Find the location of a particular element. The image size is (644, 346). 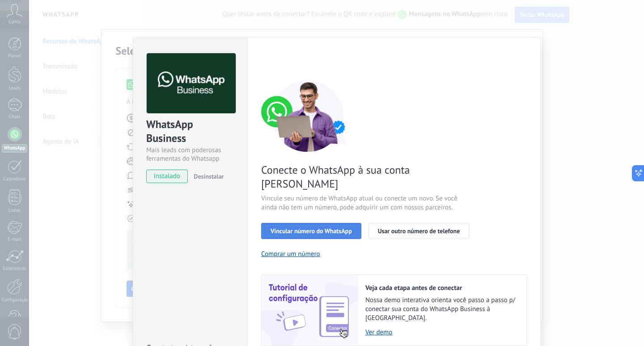

h2: Veja cada etapa antes de conectar is located at coordinates (441, 287).